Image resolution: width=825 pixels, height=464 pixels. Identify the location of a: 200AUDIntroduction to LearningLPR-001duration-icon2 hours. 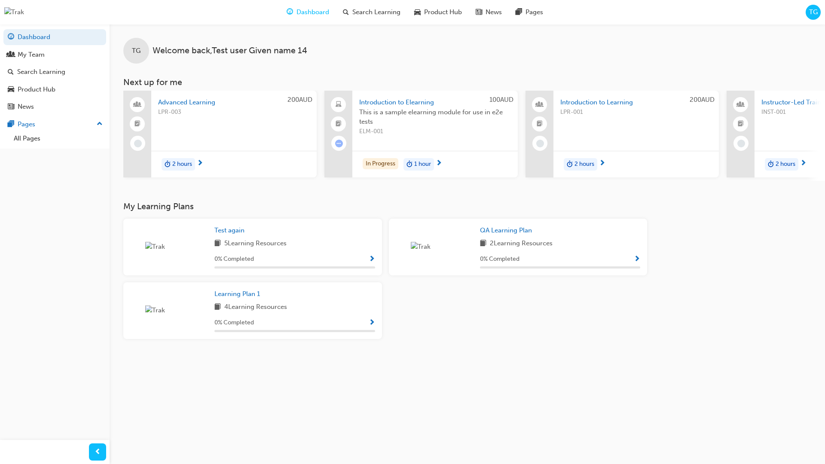
(622, 134).